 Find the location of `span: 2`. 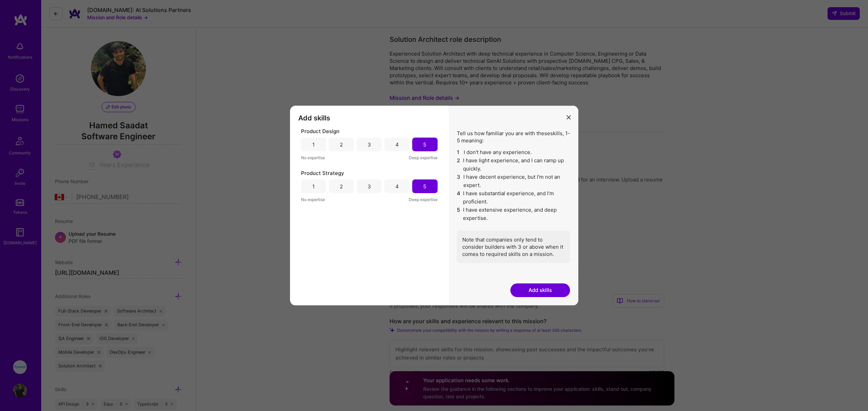

span: 2 is located at coordinates (458, 164).